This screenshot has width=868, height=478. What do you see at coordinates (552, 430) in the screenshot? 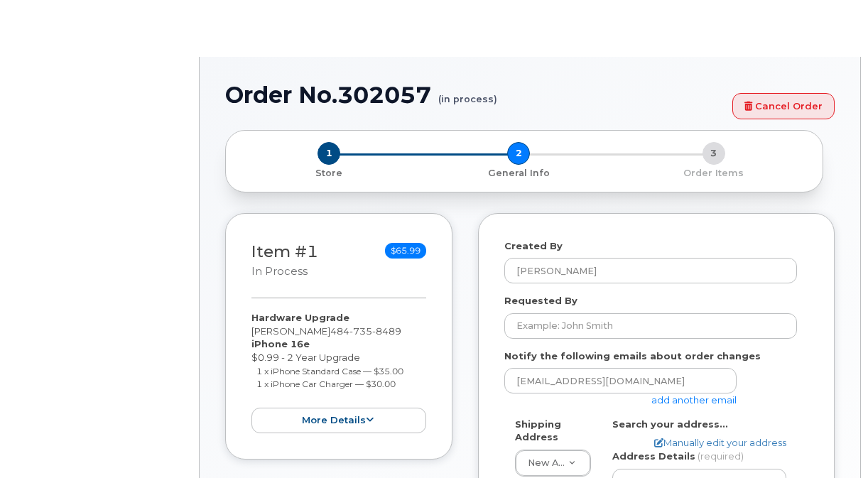
I see `label: Shipping Address` at bounding box center [552, 430].